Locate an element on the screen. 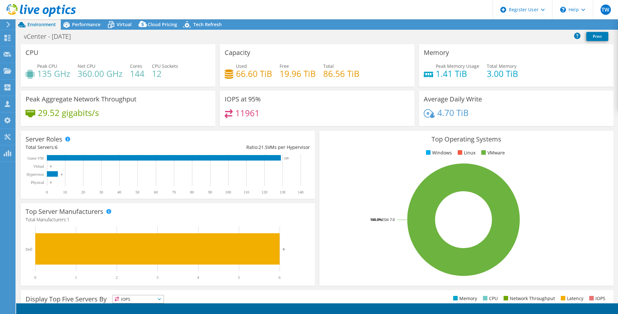 The height and width of the screenshot is (314, 618). h4: 1.41 TiB is located at coordinates (458, 74).